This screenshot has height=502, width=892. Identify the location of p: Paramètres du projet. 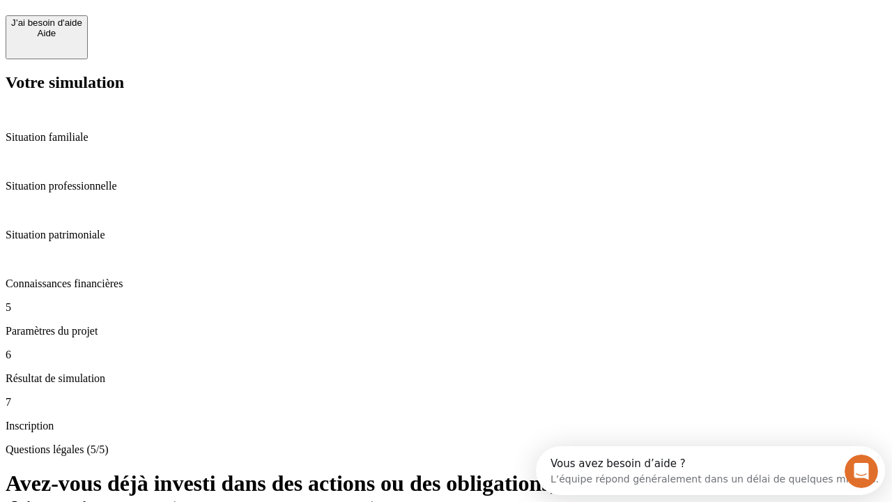
(446, 331).